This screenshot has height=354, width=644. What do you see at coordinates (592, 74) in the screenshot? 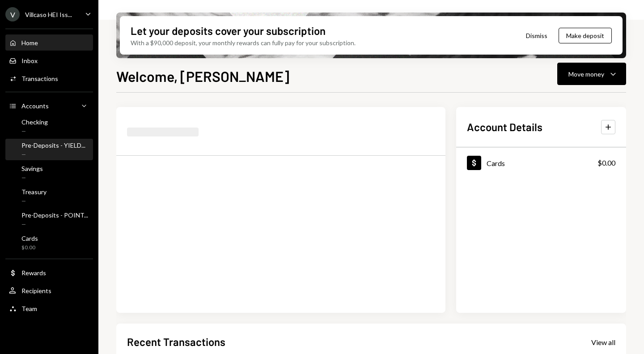
I see `button: Move money` at bounding box center [592, 74].